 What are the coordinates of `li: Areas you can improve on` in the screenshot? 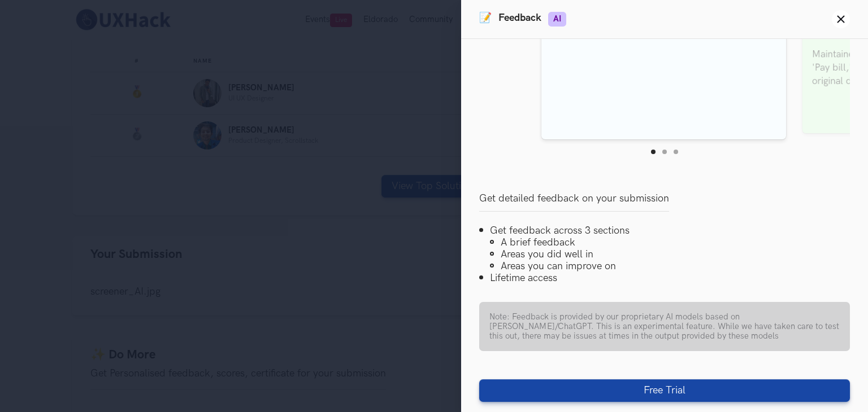 It's located at (670, 266).